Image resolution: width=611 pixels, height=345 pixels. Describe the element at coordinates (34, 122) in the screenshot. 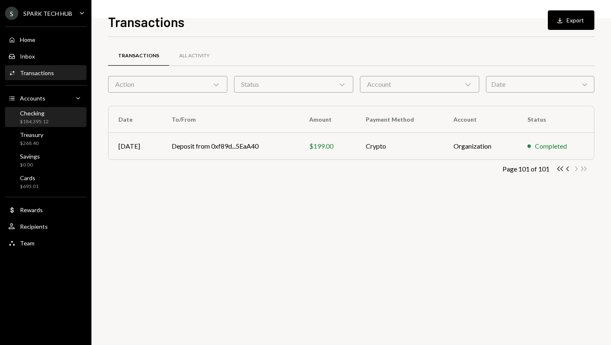

I see `div: $184,395.12` at that location.